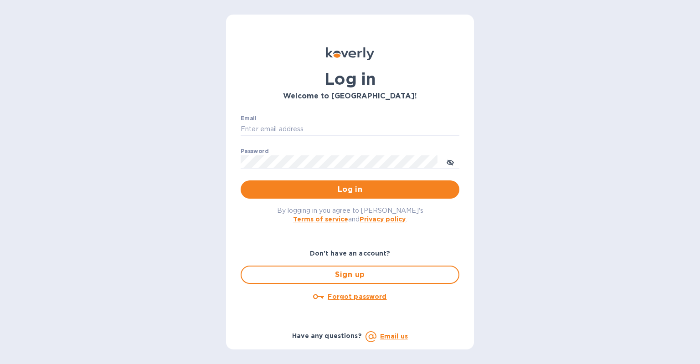 Image resolution: width=700 pixels, height=364 pixels. Describe the element at coordinates (350, 54) in the screenshot. I see `img: Koverly` at that location.